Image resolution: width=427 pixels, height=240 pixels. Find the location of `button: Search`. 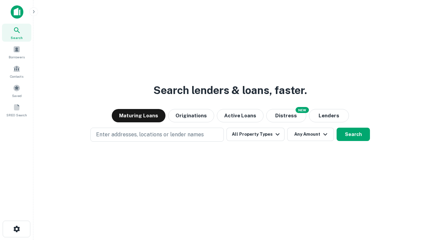

button: Search is located at coordinates (353, 134).